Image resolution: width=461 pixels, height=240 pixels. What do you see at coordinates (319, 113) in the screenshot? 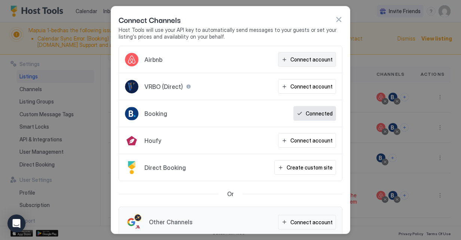
I see `div: Connected` at bounding box center [319, 113].